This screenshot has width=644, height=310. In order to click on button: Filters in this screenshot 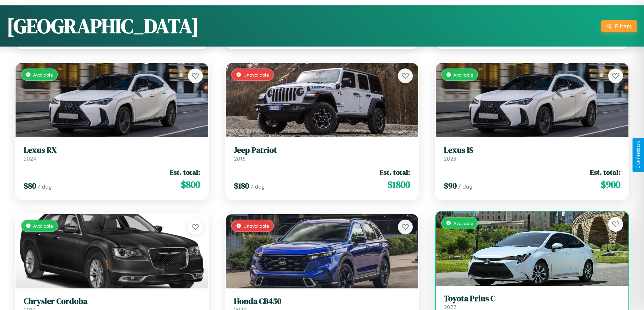, I will do `click(619, 26)`.